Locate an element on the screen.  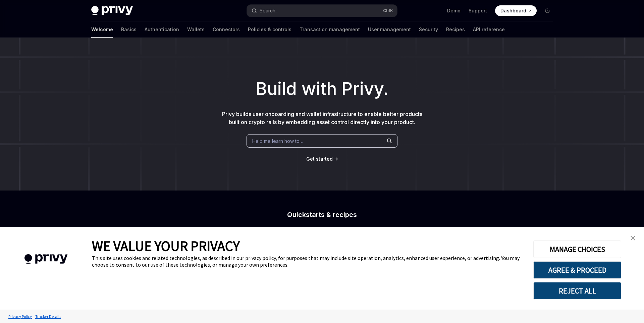
a: close banner is located at coordinates (633, 238).